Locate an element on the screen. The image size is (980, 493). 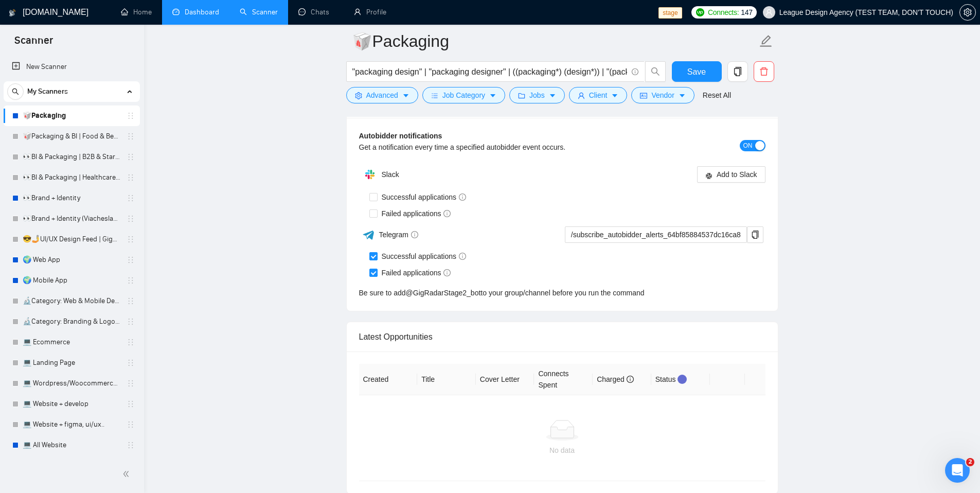
a: 💻 All Website is located at coordinates (71, 445).